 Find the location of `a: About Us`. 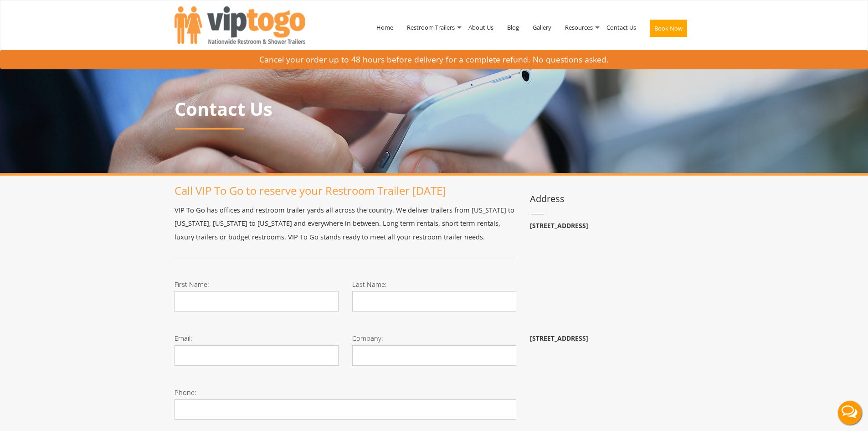

a: About Us is located at coordinates (481, 27).